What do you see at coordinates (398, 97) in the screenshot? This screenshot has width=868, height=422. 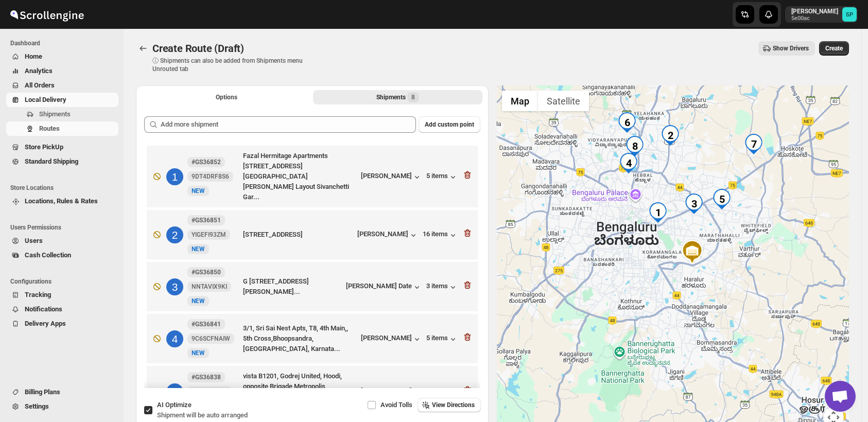 I see `div: Shipments` at bounding box center [398, 97].